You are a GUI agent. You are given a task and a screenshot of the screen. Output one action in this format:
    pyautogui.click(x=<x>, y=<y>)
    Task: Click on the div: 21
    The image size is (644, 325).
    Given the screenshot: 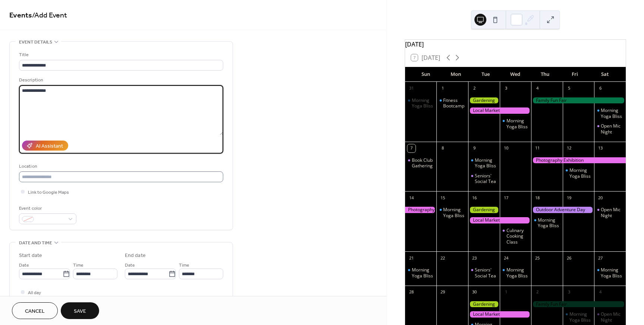 What is the action you would take?
    pyautogui.click(x=412, y=259)
    